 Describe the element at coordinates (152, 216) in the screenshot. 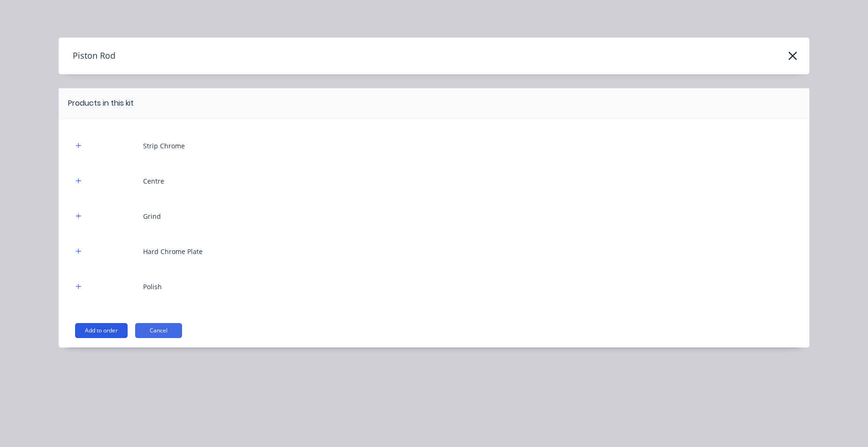

I see `div: Grind` at that location.